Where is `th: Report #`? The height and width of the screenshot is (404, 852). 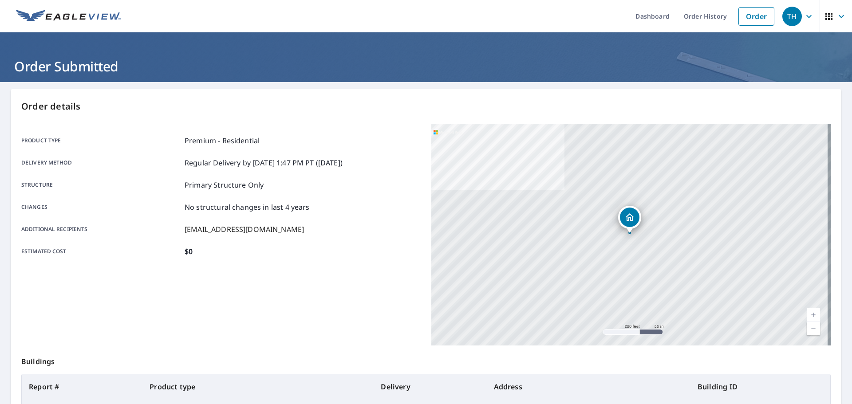
th: Report # is located at coordinates (82, 387).